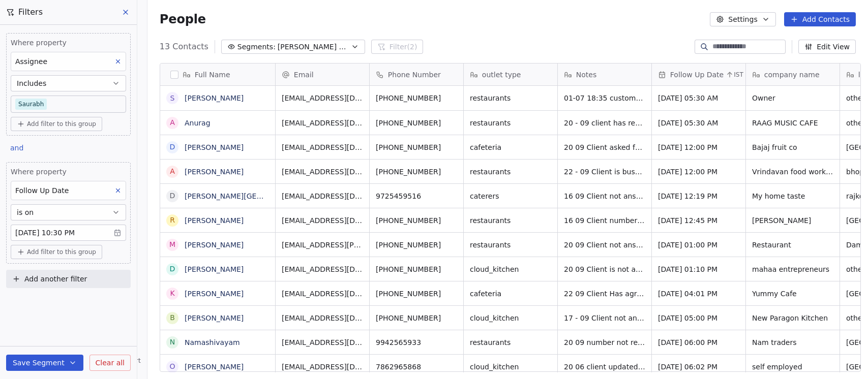 Image resolution: width=868 pixels, height=379 pixels. What do you see at coordinates (118, 361) in the screenshot?
I see `span: Help & Support` at bounding box center [118, 361].